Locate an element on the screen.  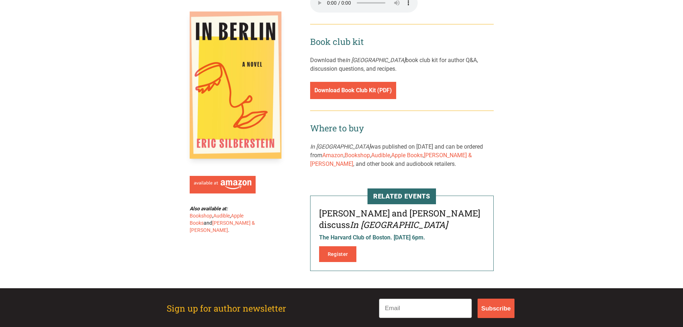
h2: Sign up for author newsletter is located at coordinates (226, 308).